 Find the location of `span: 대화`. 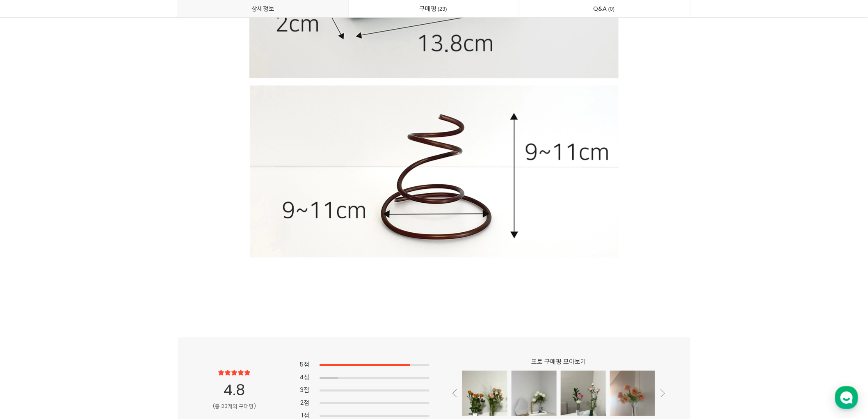

span: 대화 is located at coordinates (80, 276).